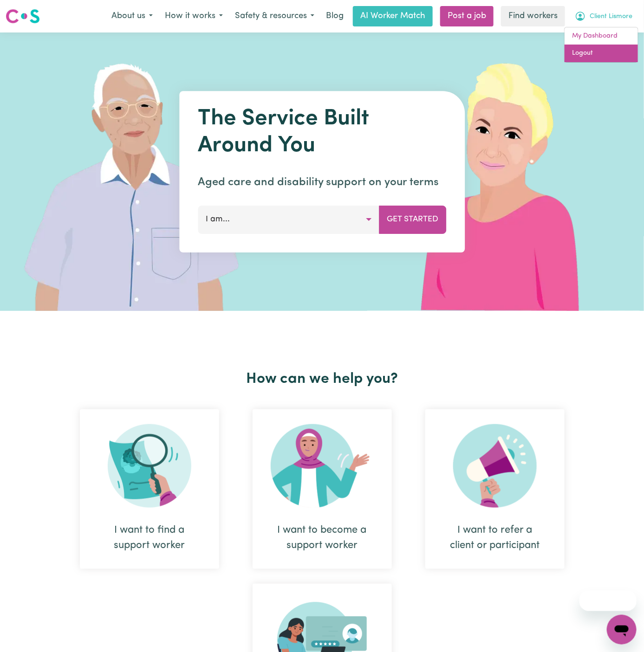 The height and width of the screenshot is (652, 644). Describe the element at coordinates (322, 466) in the screenshot. I see `img: Become Worker` at that location.